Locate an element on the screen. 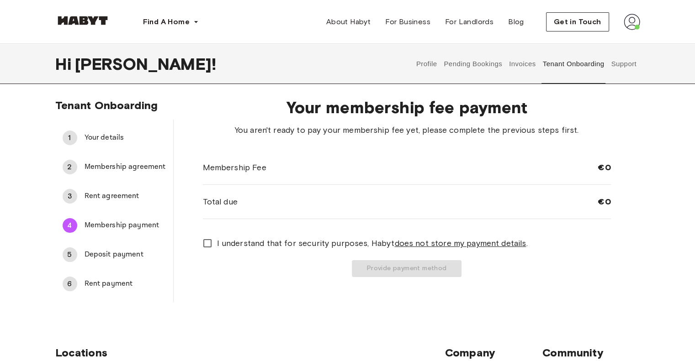  div: 1Your details is located at coordinates (114, 138).